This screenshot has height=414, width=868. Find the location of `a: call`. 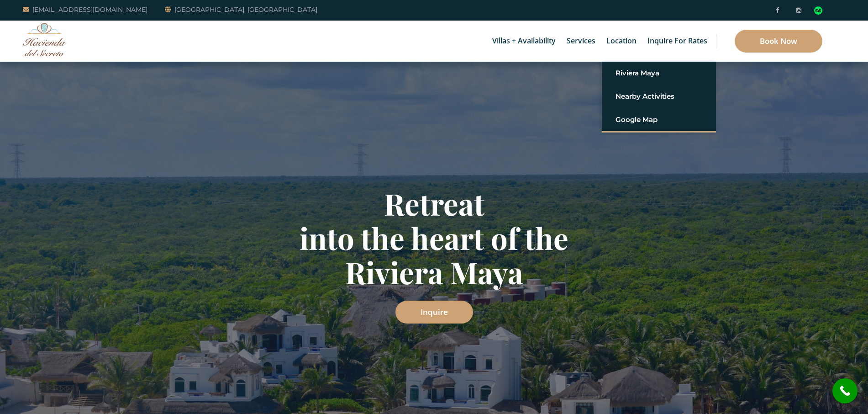

a: call is located at coordinates (845, 391).